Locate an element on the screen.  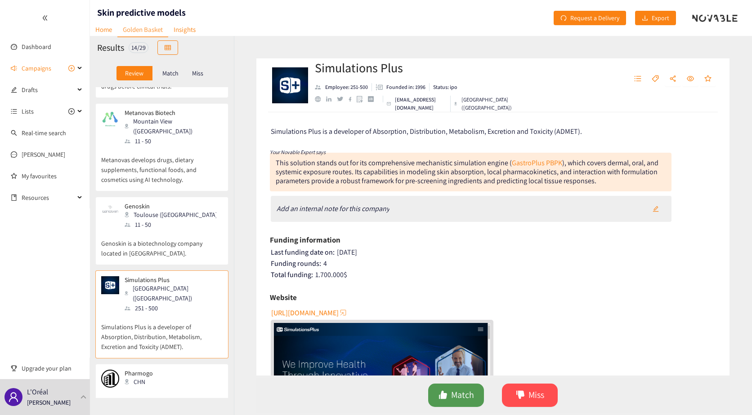
p: Review is located at coordinates (134, 73).